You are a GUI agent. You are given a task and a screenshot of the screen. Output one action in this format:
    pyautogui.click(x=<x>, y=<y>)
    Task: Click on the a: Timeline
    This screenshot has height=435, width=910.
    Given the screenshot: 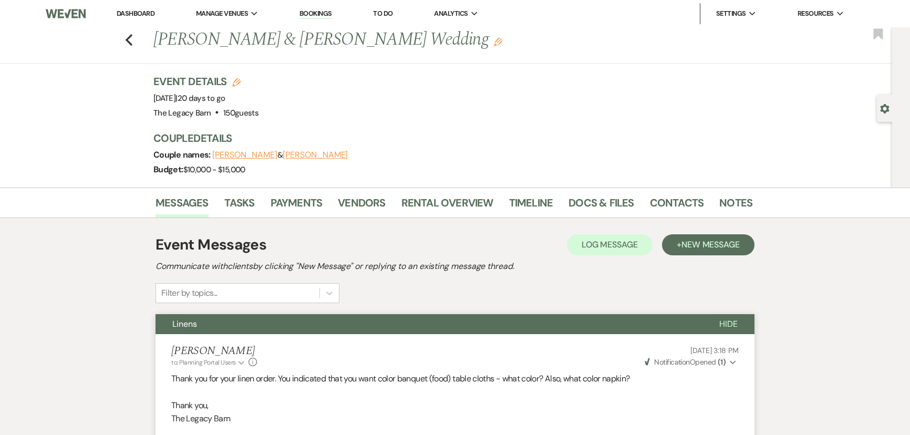 What is the action you would take?
    pyautogui.click(x=531, y=206)
    